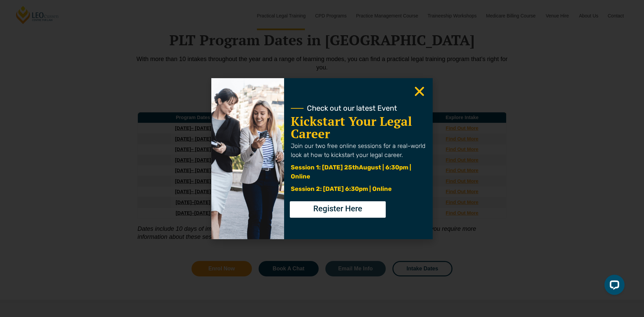  Describe the element at coordinates (351, 128) in the screenshot. I see `a: Kickstart Your Legal Career` at that location.